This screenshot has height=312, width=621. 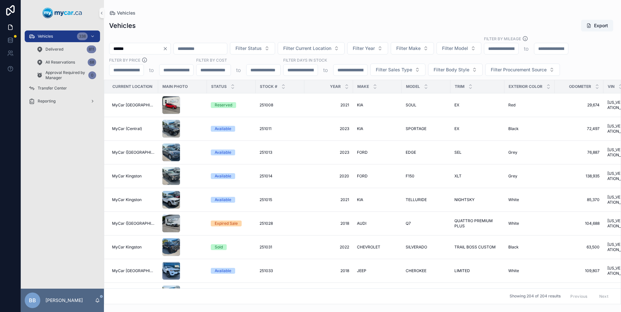 I want to click on h1: Vehicles, so click(x=122, y=26).